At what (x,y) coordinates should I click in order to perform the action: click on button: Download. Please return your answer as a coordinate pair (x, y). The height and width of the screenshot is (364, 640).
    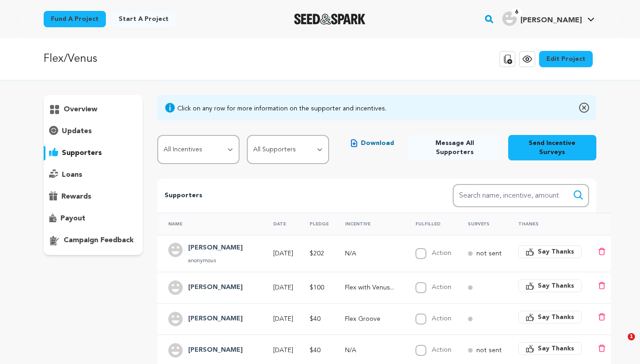
    Looking at the image, I should click on (372, 143).